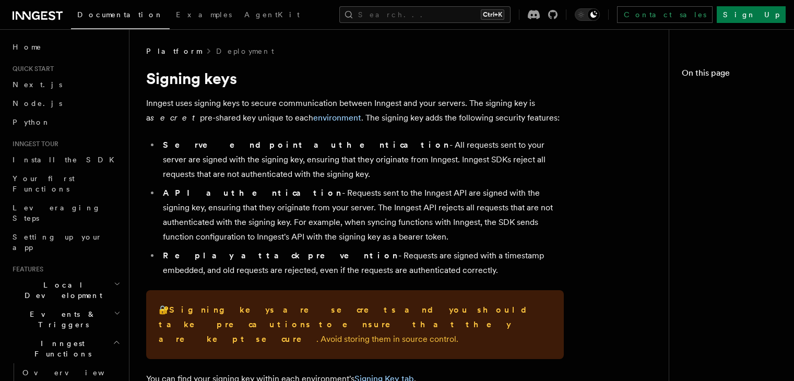  What do you see at coordinates (31, 122) in the screenshot?
I see `span: Python` at bounding box center [31, 122].